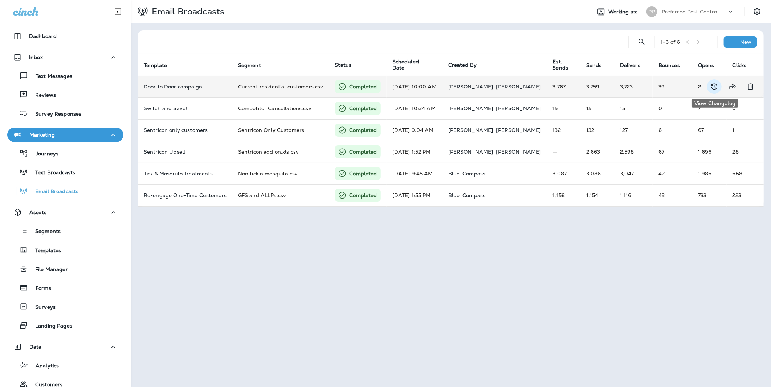 The image size is (771, 387). I want to click on p: Segments, so click(44, 232).